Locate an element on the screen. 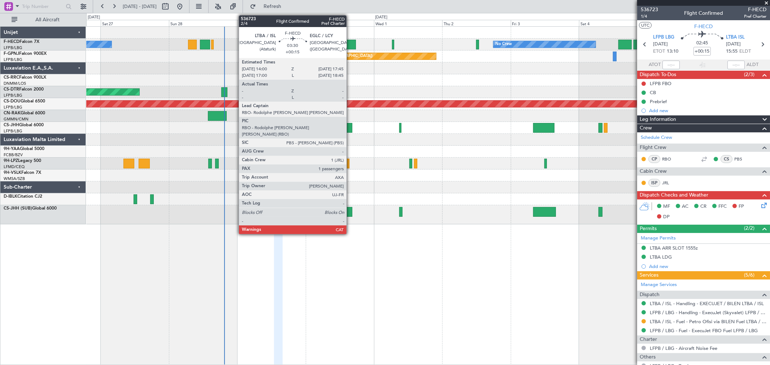  span: F-GPNJ is located at coordinates (11, 54).